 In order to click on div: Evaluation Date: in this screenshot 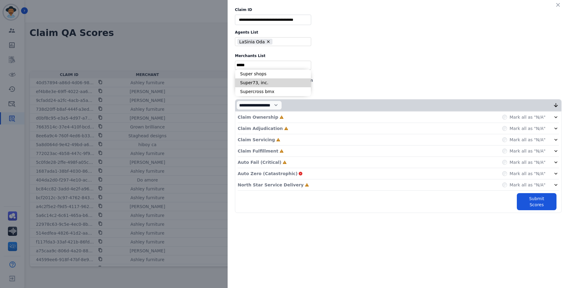, I will do `click(398, 80)`.